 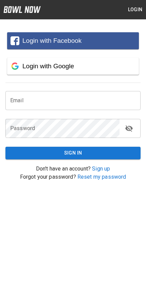 What do you see at coordinates (52, 40) in the screenshot?
I see `span: Login with Facebook` at bounding box center [52, 40].